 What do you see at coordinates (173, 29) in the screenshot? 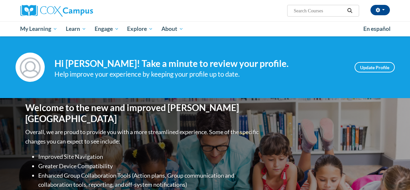
I see `a: About` at bounding box center [173, 29].